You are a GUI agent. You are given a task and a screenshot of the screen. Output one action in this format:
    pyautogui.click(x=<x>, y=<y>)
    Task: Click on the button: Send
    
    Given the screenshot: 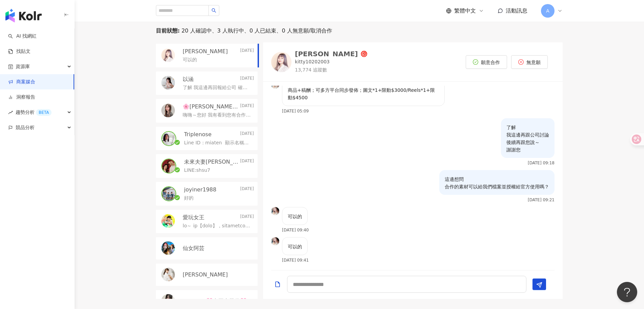 What is the action you would take?
    pyautogui.click(x=540, y=285)
    